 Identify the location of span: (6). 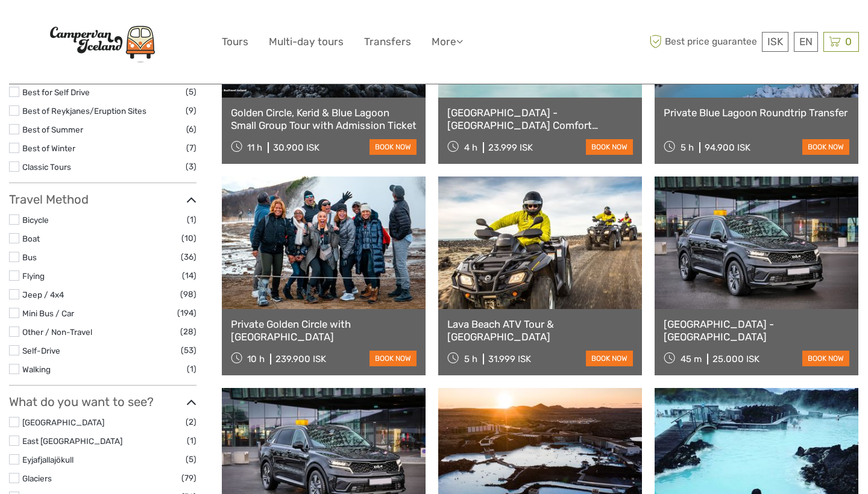
(191, 129).